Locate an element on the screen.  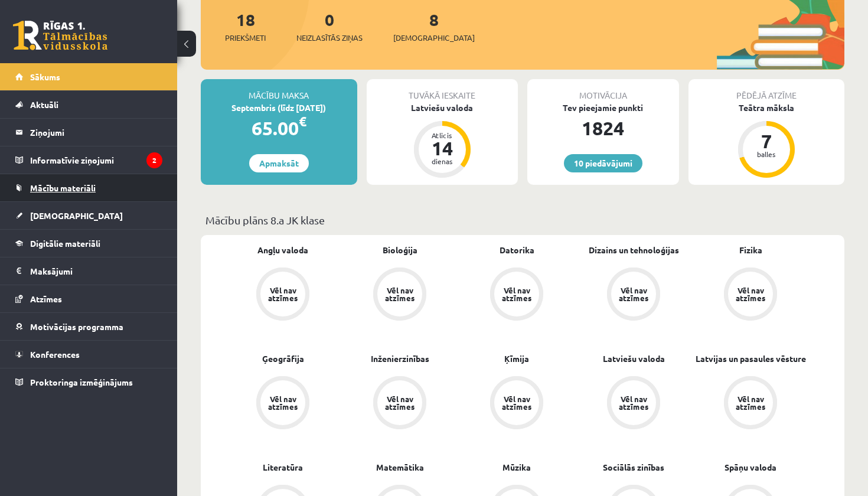
a: Latviešu valoda is located at coordinates (634, 359).